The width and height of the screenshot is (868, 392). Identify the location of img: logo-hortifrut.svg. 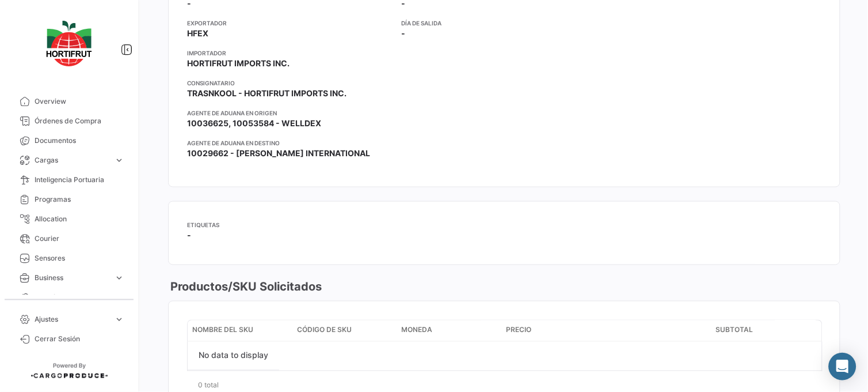
(69, 43).